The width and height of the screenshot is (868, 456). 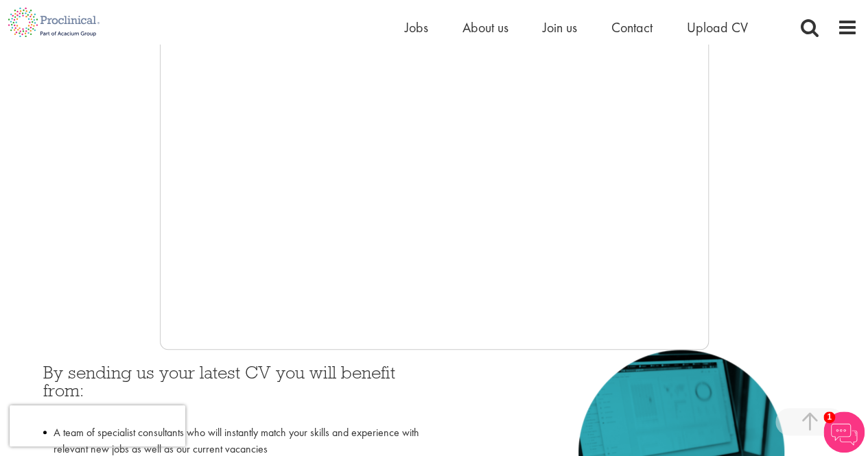 I want to click on a: Join us, so click(x=560, y=27).